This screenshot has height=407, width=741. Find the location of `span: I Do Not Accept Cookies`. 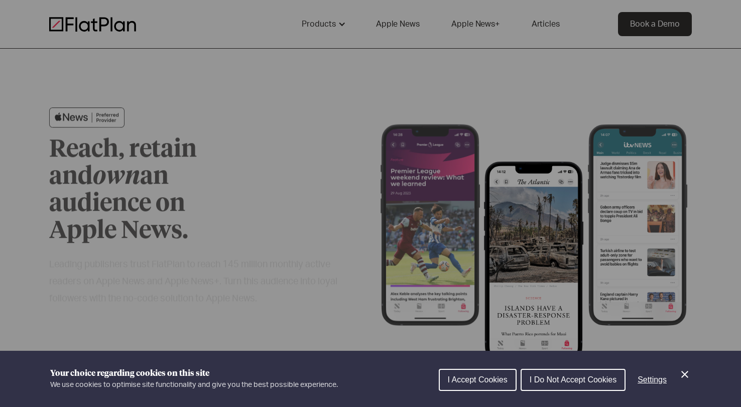

span: I Do Not Accept Cookies is located at coordinates (573, 380).